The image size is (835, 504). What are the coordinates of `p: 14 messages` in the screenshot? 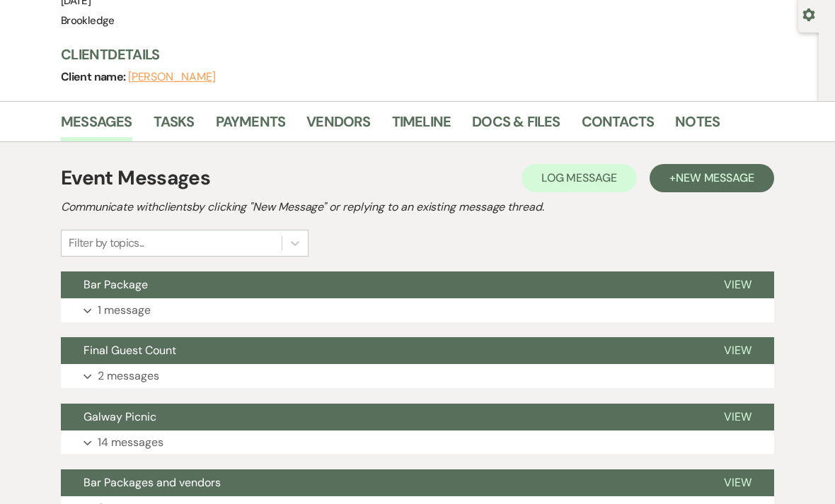 It's located at (130, 442).